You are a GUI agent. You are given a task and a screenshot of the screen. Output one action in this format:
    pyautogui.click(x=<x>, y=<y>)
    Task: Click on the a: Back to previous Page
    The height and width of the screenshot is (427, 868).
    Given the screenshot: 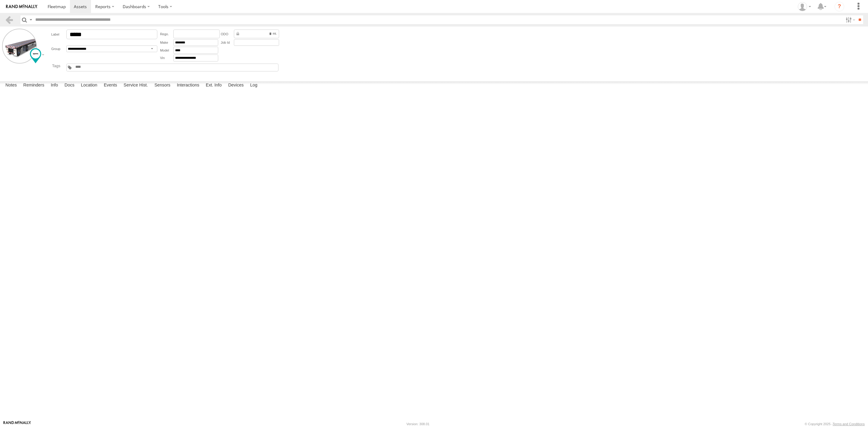 What is the action you would take?
    pyautogui.click(x=9, y=20)
    